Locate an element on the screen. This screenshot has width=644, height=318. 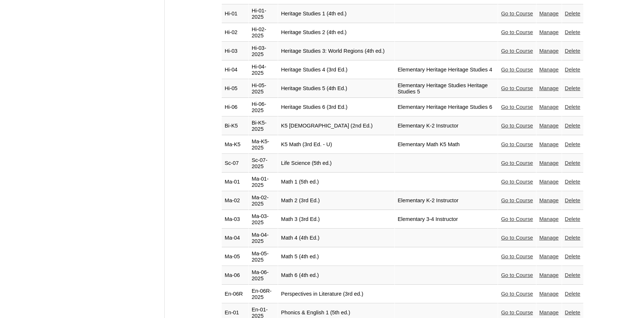
td: Hi-04-2025 is located at coordinates (263, 70).